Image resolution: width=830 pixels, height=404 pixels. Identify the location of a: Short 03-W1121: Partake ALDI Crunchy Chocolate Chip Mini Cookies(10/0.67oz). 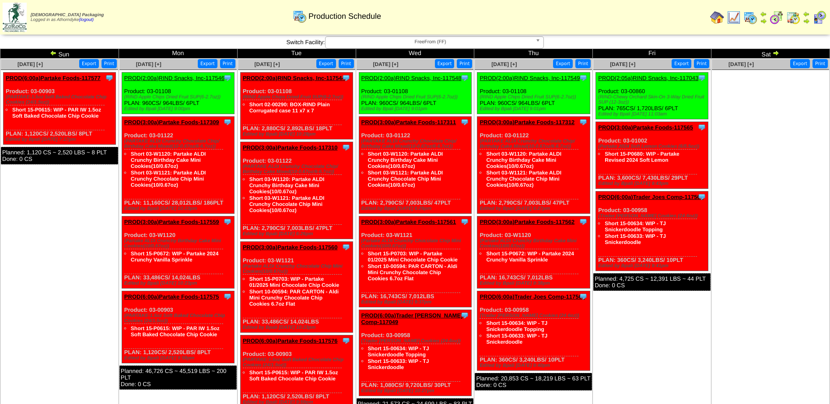
(406, 179).